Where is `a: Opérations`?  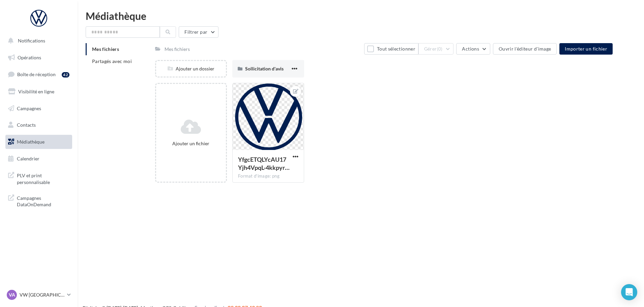 a: Opérations is located at coordinates (39, 58).